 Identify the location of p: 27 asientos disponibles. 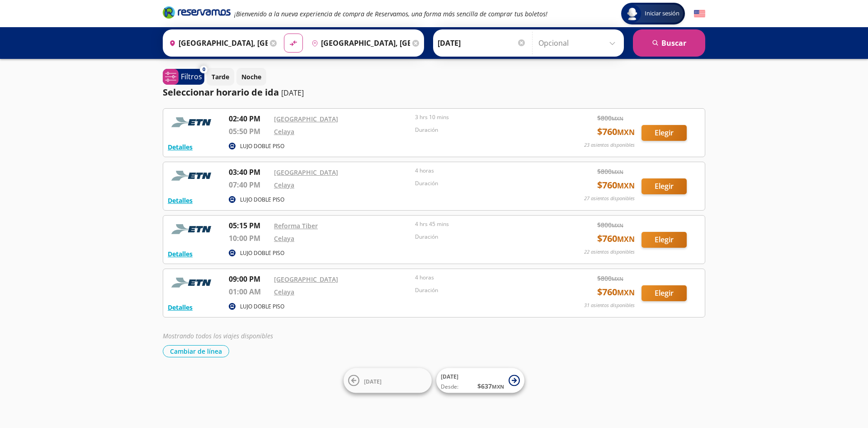
(609, 198).